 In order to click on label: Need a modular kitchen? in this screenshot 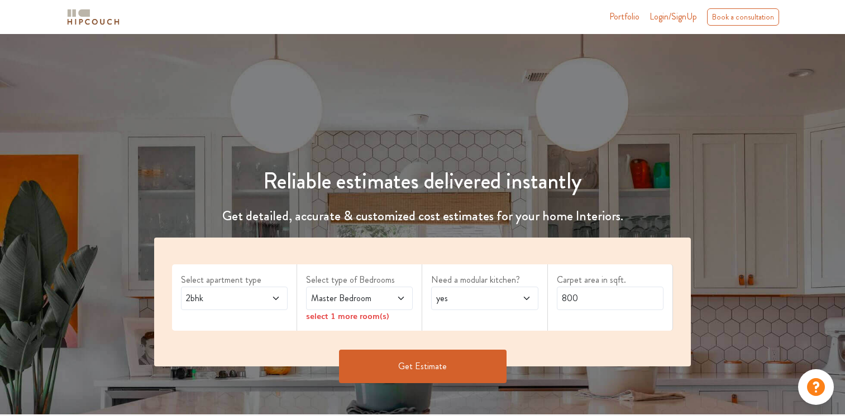, I will do `click(484, 280)`.